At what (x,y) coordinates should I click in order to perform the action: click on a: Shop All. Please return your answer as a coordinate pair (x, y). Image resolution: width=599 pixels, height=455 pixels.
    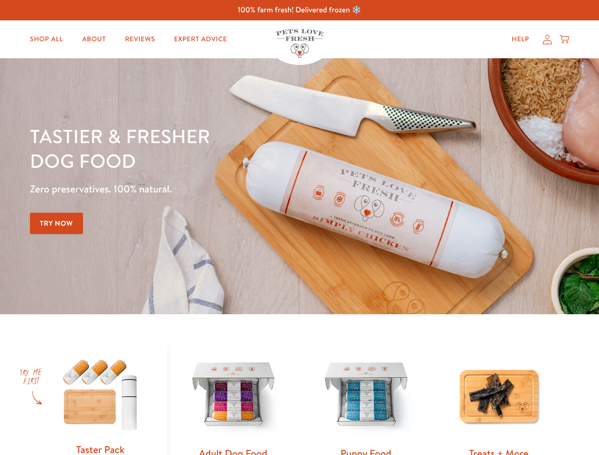
    Looking at the image, I should click on (46, 39).